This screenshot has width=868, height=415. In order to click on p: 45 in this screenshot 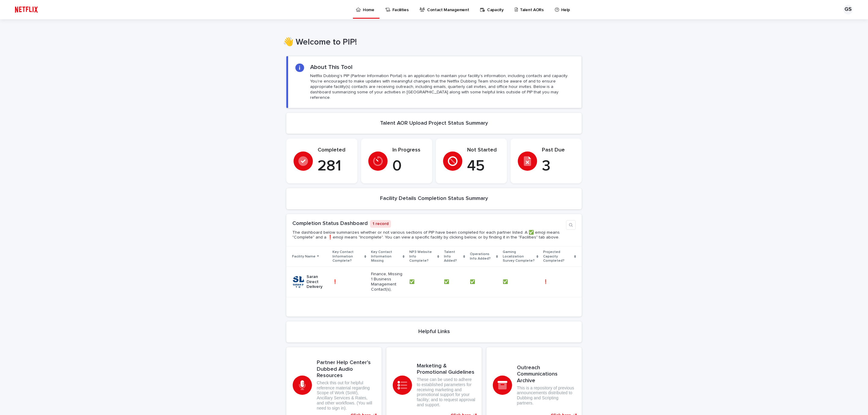, I will do `click(483, 166)`.